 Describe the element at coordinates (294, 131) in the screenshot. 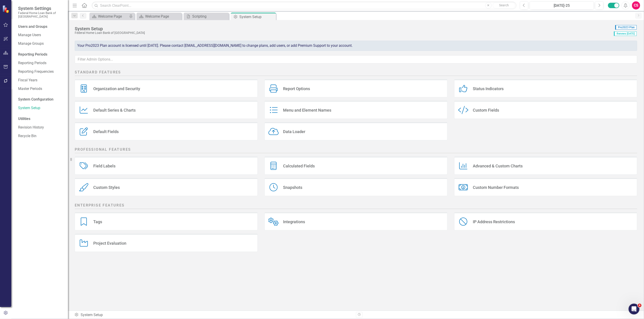

I see `div: Data Loader` at that location.